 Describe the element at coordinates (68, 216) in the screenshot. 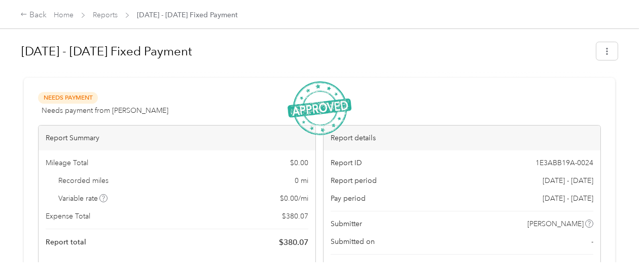

I see `span: Expense Total` at that location.